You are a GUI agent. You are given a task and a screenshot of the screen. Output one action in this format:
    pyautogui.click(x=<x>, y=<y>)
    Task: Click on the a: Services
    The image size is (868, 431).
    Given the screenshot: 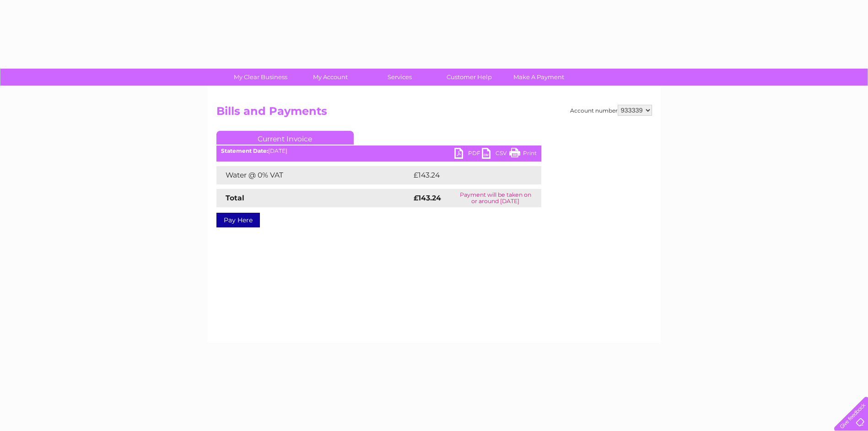 What is the action you would take?
    pyautogui.click(x=399, y=77)
    